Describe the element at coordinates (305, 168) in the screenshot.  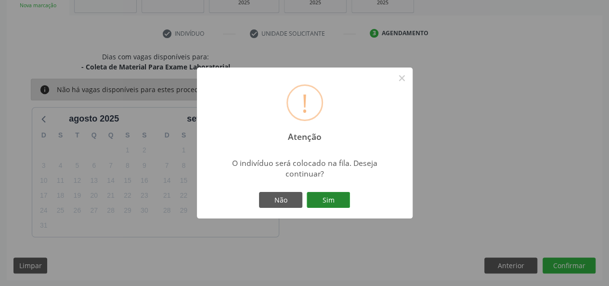
I see `div: O indivíduo será colocado na fila. Deseja continuar?` at that location.